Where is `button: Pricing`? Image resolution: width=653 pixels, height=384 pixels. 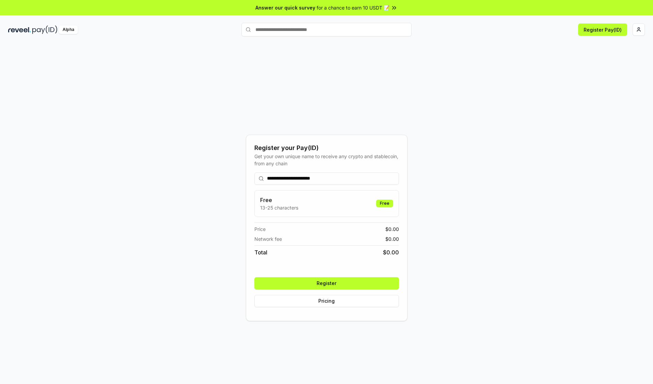 button: Pricing is located at coordinates (326, 301).